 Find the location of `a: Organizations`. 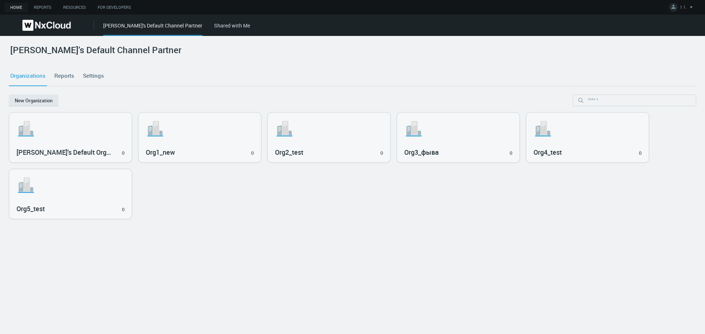

a: Organizations is located at coordinates (28, 76).